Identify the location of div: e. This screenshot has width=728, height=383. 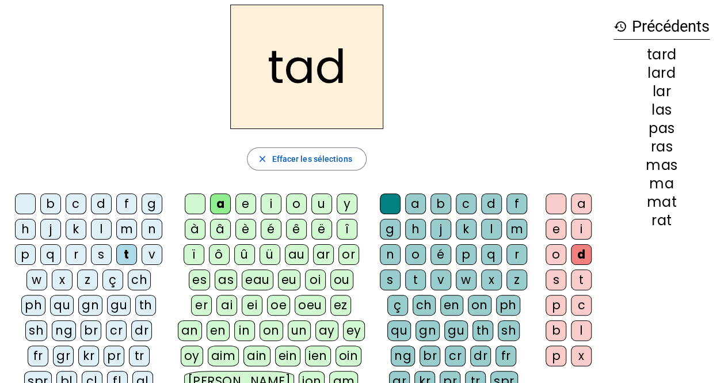
(556, 229).